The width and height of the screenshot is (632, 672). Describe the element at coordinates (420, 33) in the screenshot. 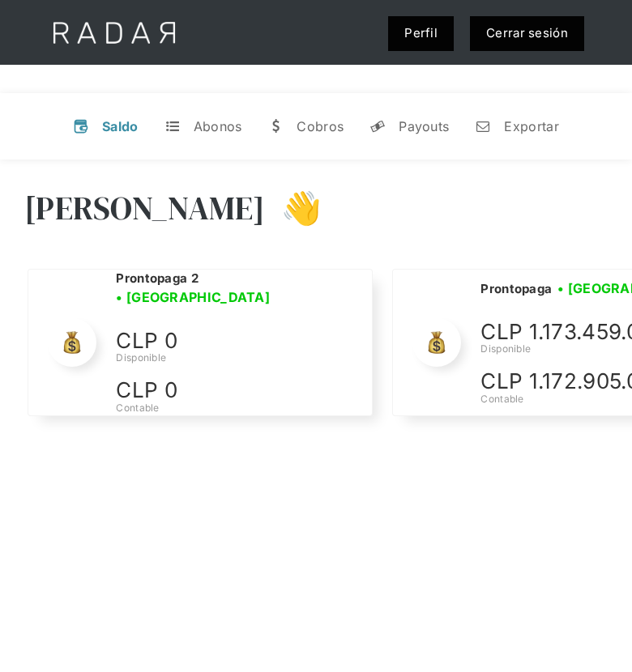

I see `a: Perfil` at that location.